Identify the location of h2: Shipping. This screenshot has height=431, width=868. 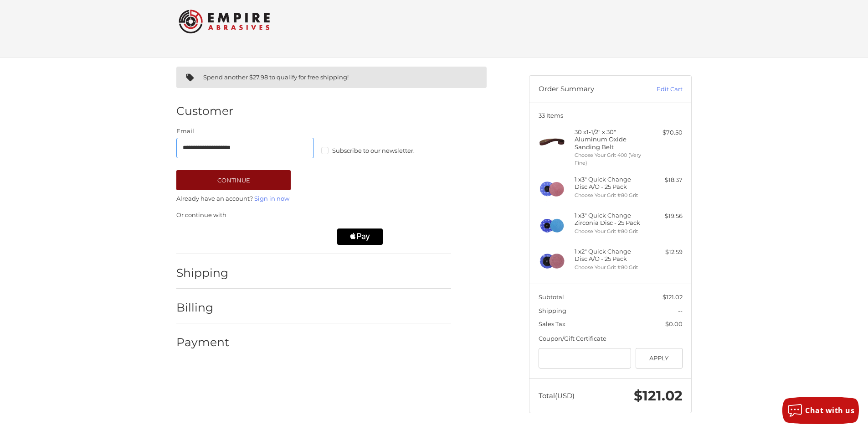
(203, 273).